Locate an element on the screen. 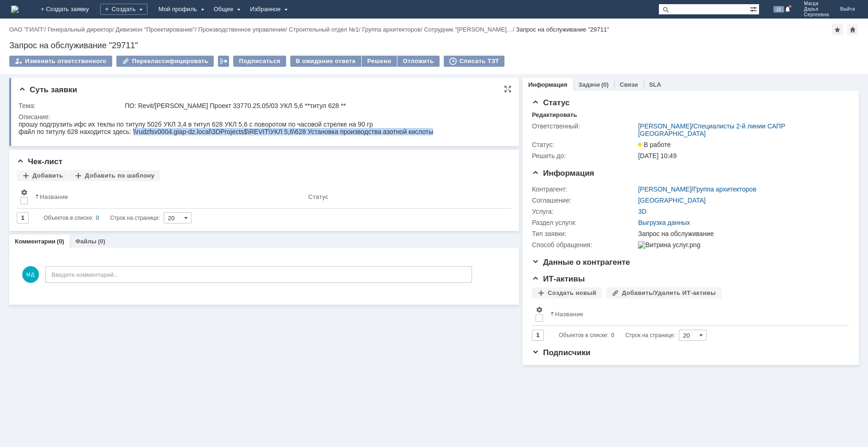  th: Статус is located at coordinates (404, 196).